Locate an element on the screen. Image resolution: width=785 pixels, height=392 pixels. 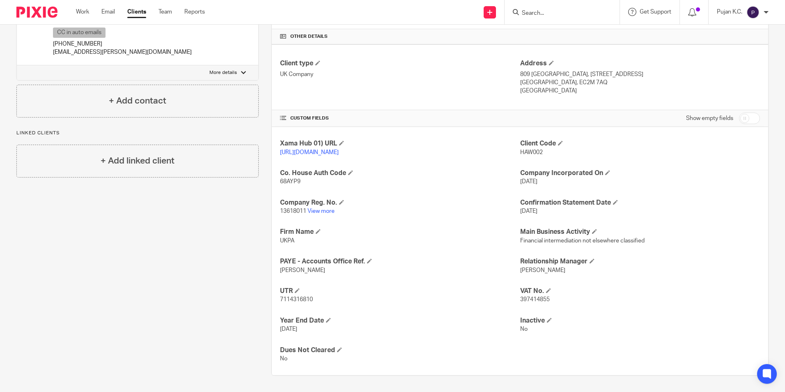
h4: Co. House Auth Code is located at coordinates (400, 173).